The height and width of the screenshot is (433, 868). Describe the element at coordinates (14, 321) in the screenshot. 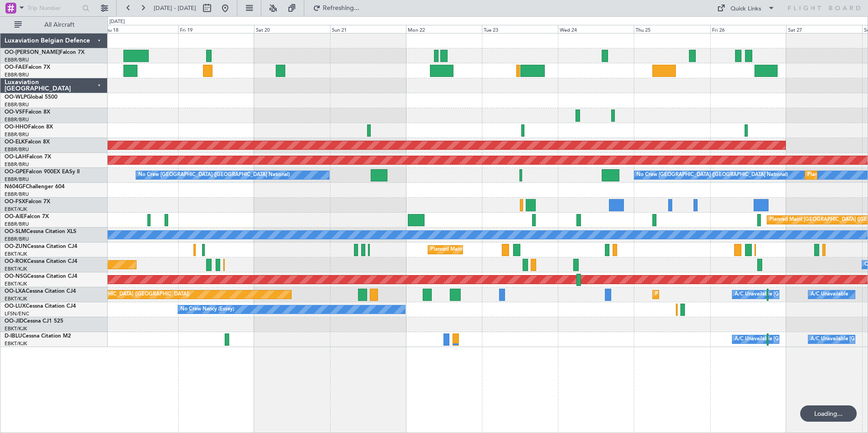

I see `span: OO-JID` at that location.